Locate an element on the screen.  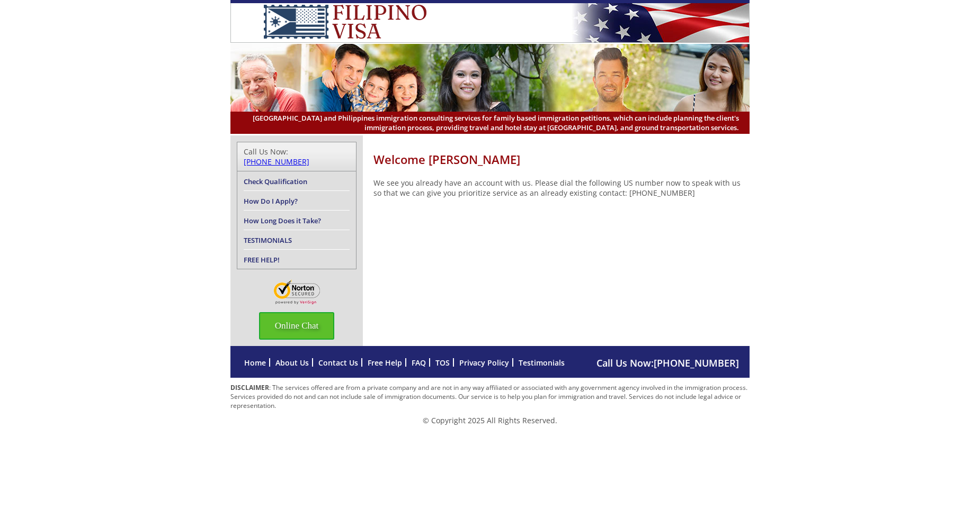
a: TOS is located at coordinates (442, 362).